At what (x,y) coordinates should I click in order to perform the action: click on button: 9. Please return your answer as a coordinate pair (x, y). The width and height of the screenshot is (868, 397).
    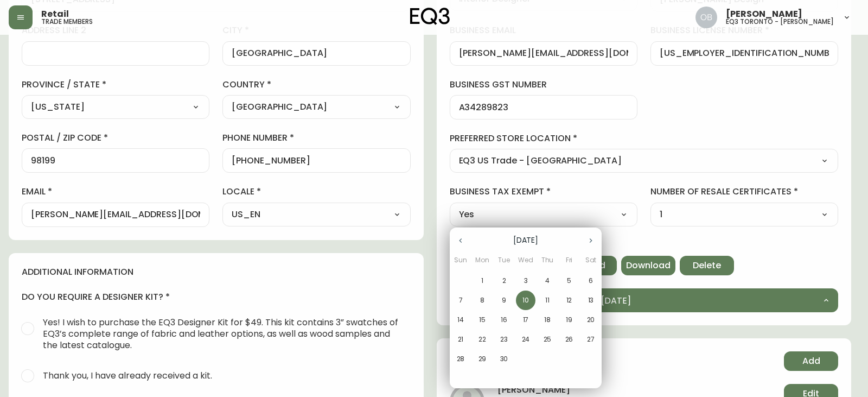
    Looking at the image, I should click on (504, 300).